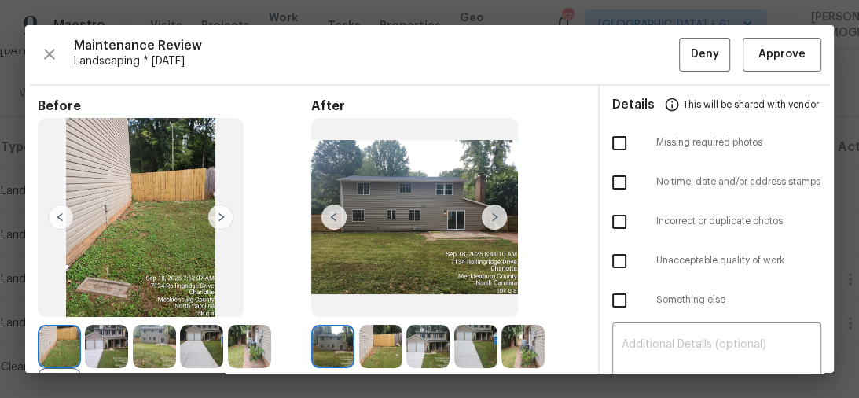 The image size is (859, 398). What do you see at coordinates (376, 46) in the screenshot?
I see `span: Maintenance Review` at bounding box center [376, 46].